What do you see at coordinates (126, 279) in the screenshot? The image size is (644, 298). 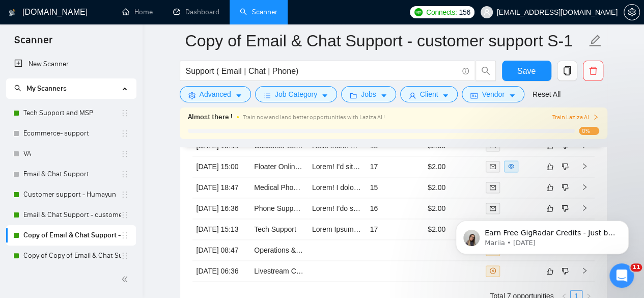 I see `span: double-left` at bounding box center [126, 279].